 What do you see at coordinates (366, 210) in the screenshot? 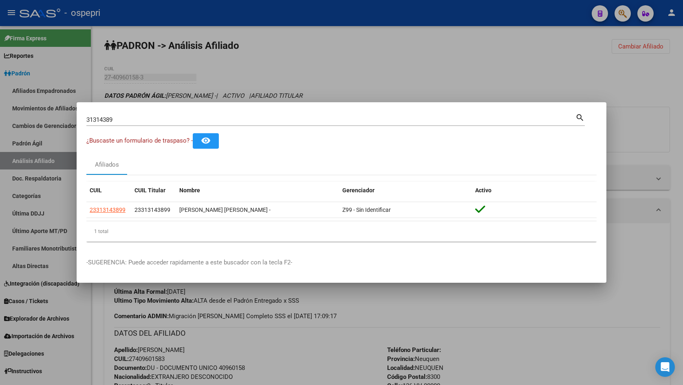
I see `span: Z99 - Sin Identificar` at bounding box center [366, 210].